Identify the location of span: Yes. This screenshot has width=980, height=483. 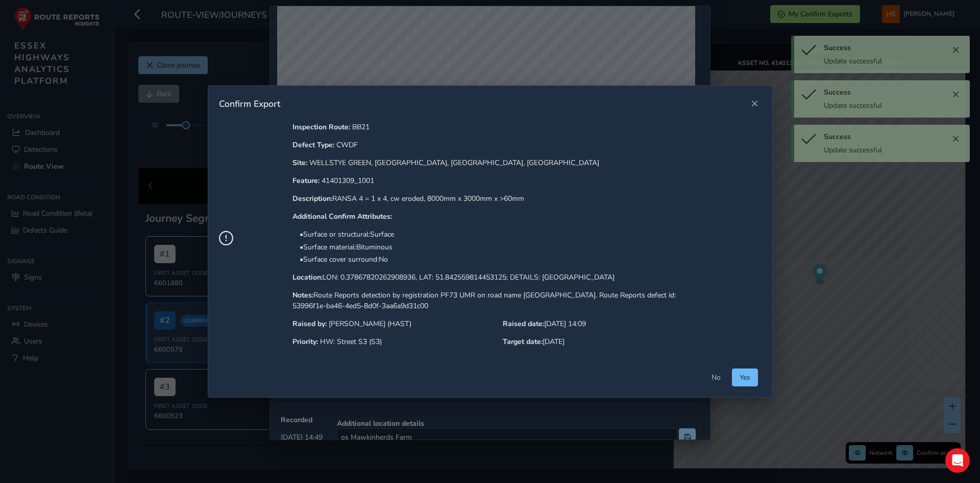
(745, 377).